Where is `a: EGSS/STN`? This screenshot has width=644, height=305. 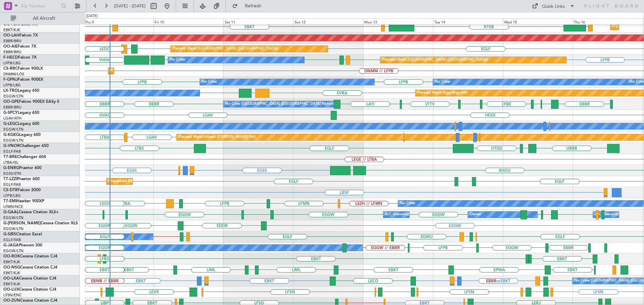 a: EGSS/STN is located at coordinates (12, 174).